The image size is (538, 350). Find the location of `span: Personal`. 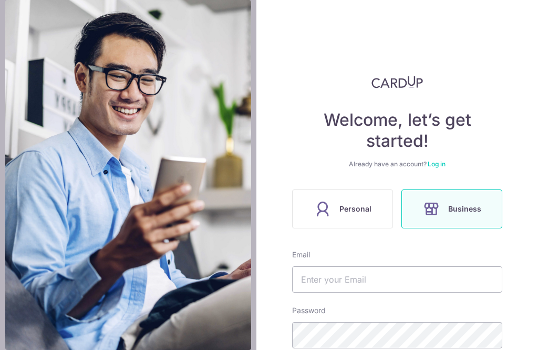

span: Personal is located at coordinates (355, 209).